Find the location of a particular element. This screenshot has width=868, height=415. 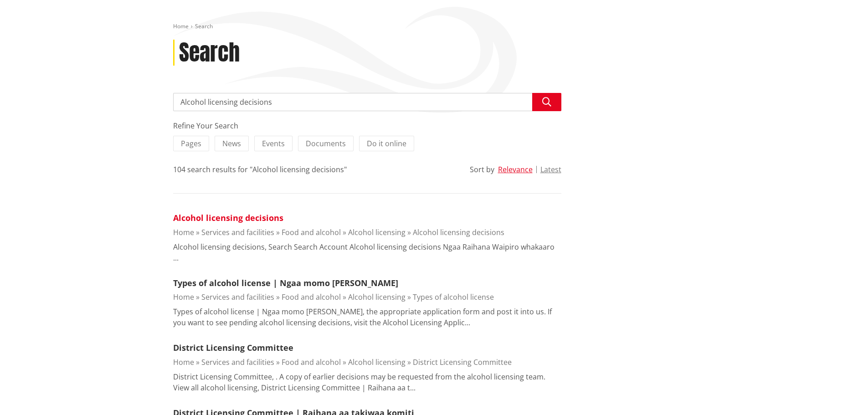

span: Do it online is located at coordinates (386, 143).